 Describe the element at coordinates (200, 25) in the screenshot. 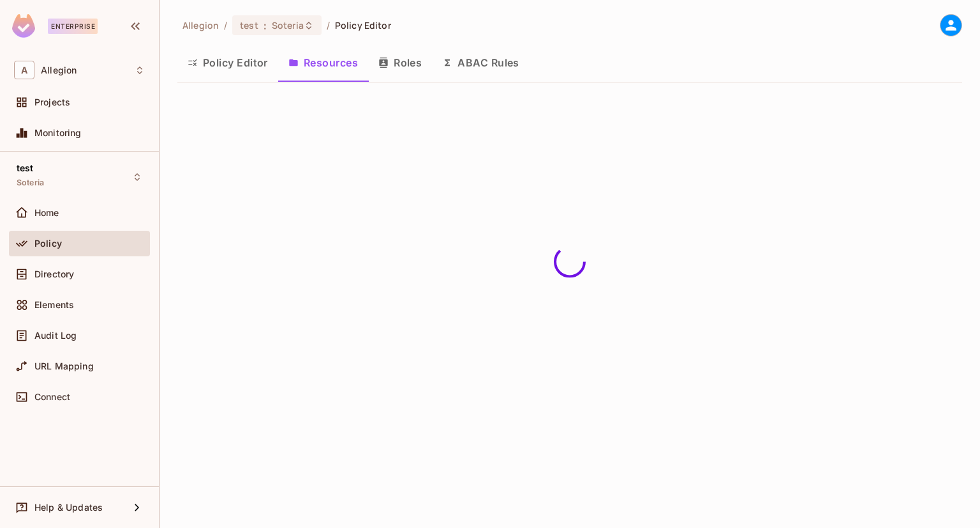

I see `span: the active workspace` at that location.